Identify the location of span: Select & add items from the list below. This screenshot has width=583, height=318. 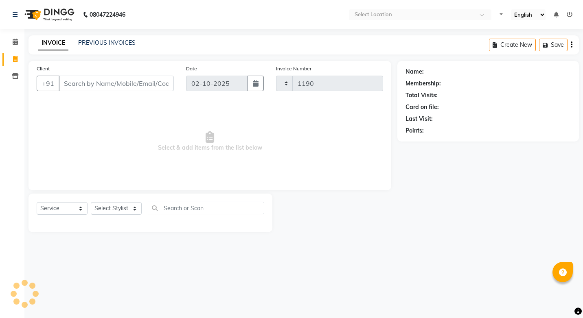
(210, 142).